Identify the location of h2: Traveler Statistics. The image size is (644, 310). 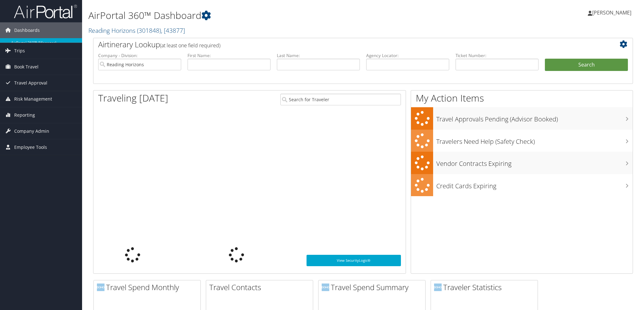
(486, 287).